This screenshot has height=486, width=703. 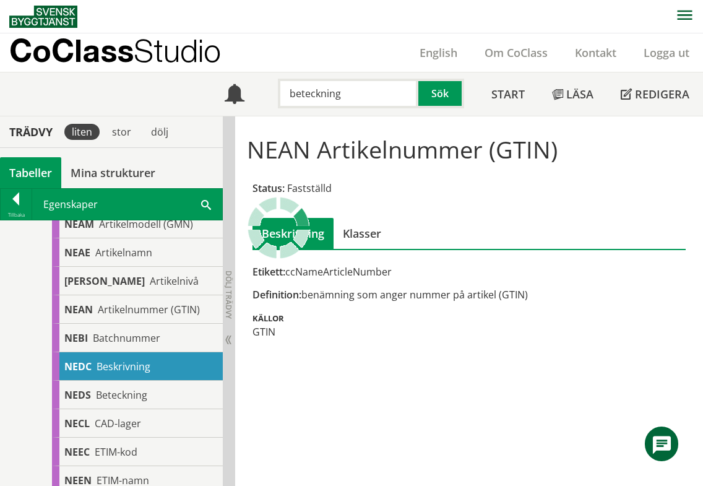 What do you see at coordinates (469, 332) in the screenshot?
I see `div: GTIN` at bounding box center [469, 332].